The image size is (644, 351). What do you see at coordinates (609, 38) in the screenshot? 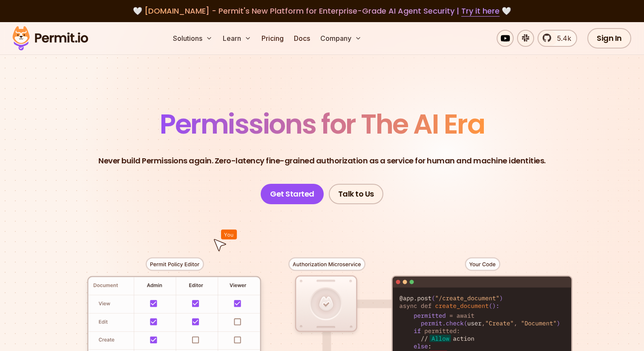
I see `a: Sign In` at bounding box center [609, 38].